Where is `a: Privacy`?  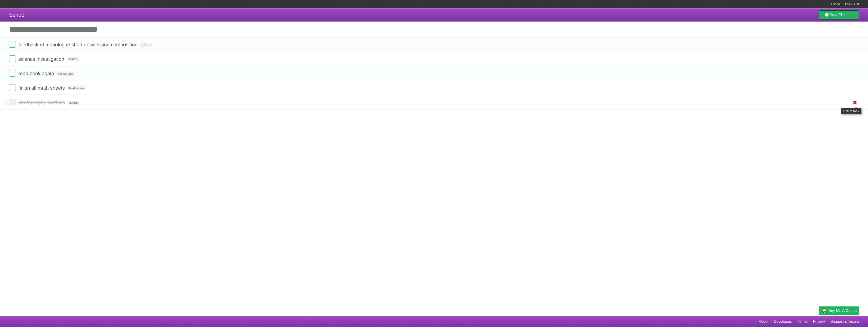 a: Privacy is located at coordinates (819, 322).